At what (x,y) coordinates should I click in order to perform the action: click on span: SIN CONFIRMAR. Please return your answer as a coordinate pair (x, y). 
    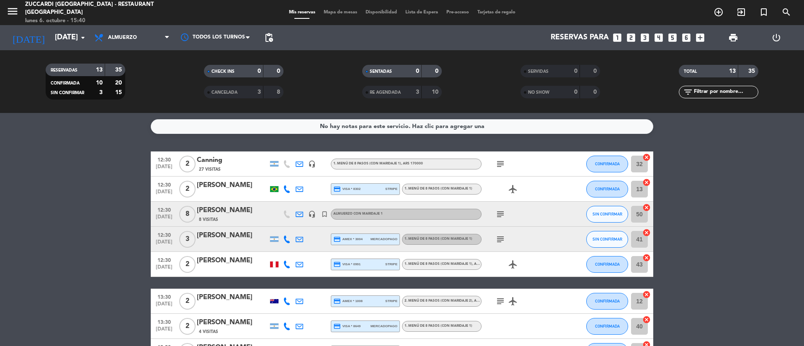
    Looking at the image, I should click on (607, 239).